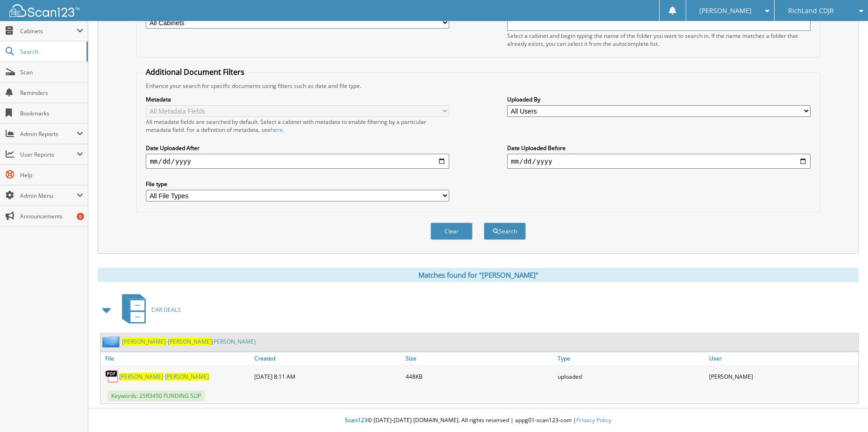 The image size is (868, 432). I want to click on div: 448KB, so click(479, 377).